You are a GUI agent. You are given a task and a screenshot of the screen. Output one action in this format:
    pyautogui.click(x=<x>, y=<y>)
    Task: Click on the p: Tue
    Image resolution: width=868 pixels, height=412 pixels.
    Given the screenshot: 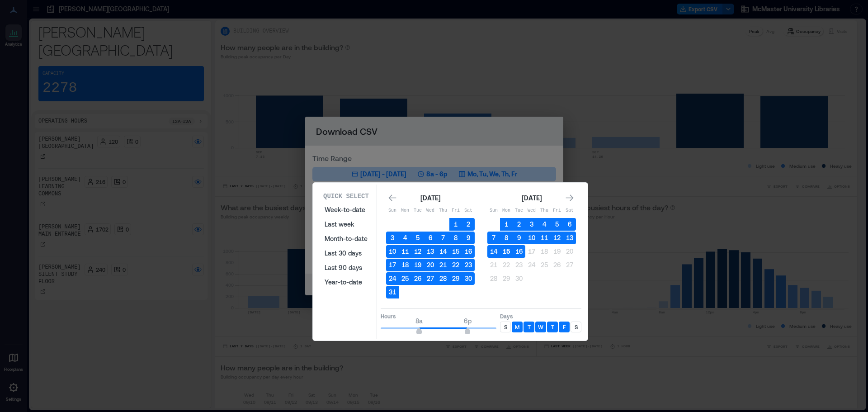 What is the action you would take?
    pyautogui.click(x=519, y=211)
    